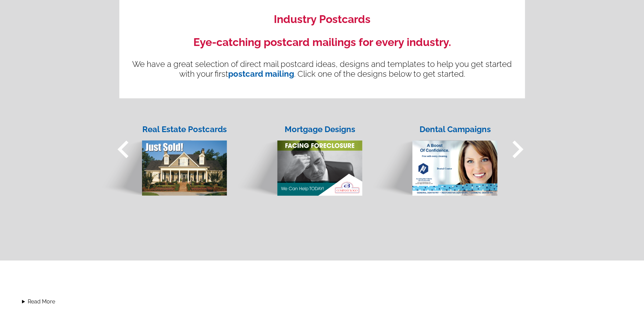  I want to click on div: Mortgage Designs, so click(320, 129).